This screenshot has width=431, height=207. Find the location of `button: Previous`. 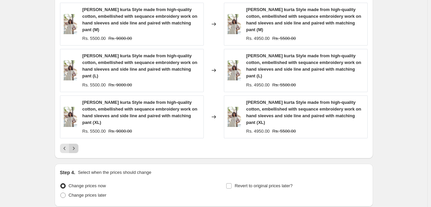

button: Previous is located at coordinates (65, 149).